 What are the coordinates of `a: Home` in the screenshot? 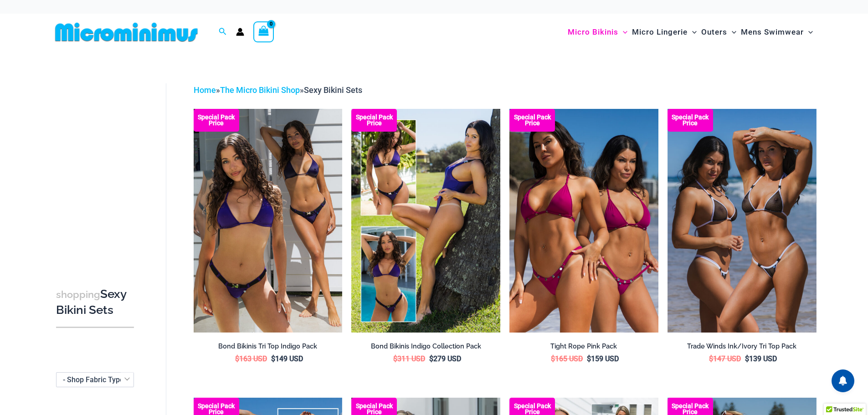 It's located at (204, 90).